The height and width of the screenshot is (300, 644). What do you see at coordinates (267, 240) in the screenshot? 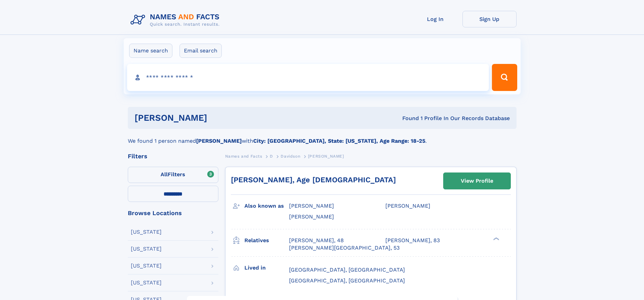
I see `h3: Relatives` at bounding box center [267, 240].